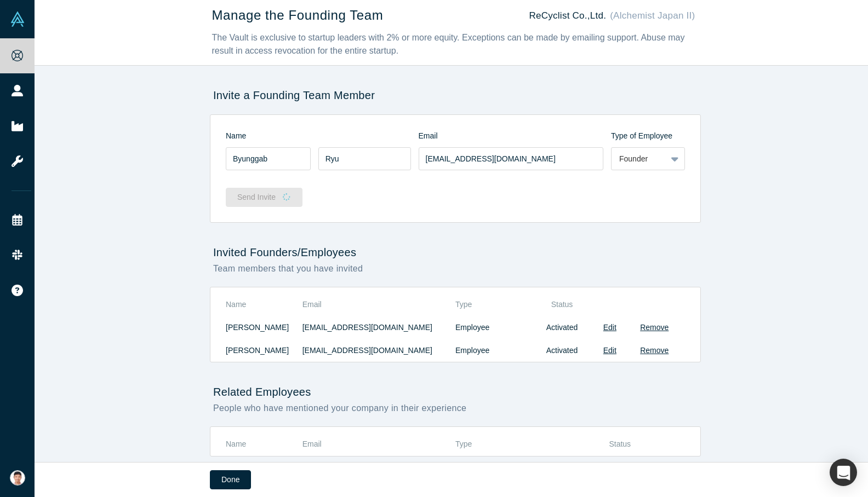 The image size is (868, 497). I want to click on div: People who have mentioned your company in their experience, so click(455, 409).